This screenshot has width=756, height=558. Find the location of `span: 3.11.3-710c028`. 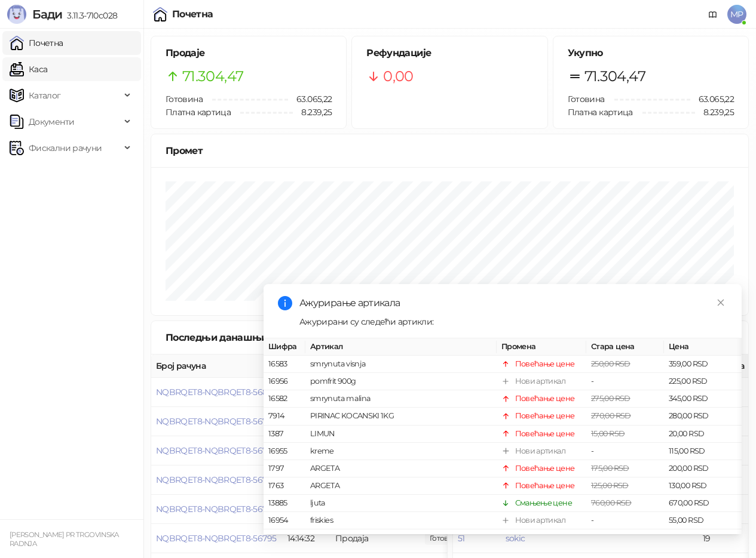

span: 3.11.3-710c028 is located at coordinates (90, 16).